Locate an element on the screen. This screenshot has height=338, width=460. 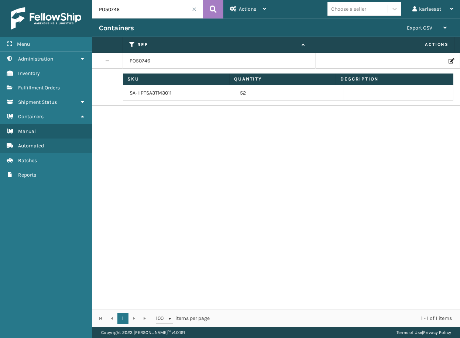
td: SA-HPTSA3TM3011 is located at coordinates (178, 93).